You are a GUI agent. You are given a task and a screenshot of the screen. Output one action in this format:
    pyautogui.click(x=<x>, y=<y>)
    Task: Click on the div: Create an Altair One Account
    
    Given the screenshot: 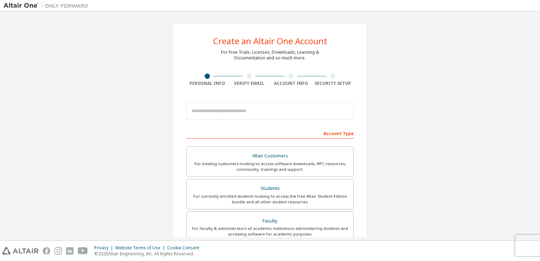 What is the action you would take?
    pyautogui.click(x=270, y=41)
    